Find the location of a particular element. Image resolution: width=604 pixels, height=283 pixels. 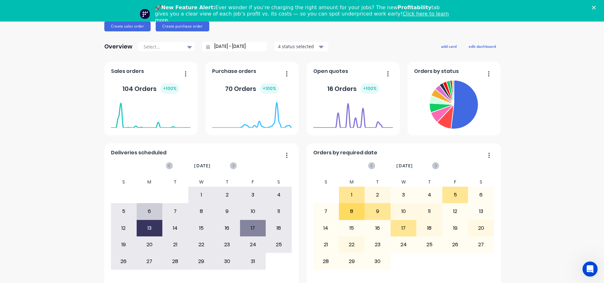

span: Purchase orders is located at coordinates (234, 71).